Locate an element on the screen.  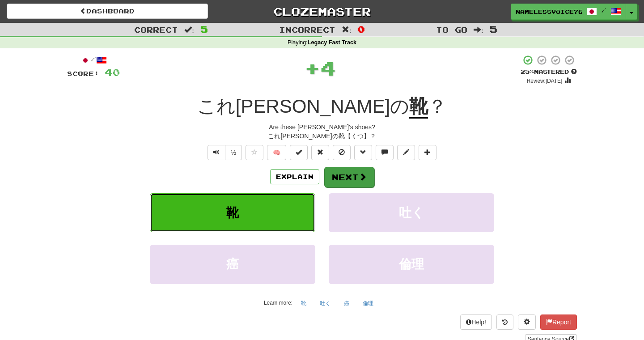
button: Next is located at coordinates (349, 177).